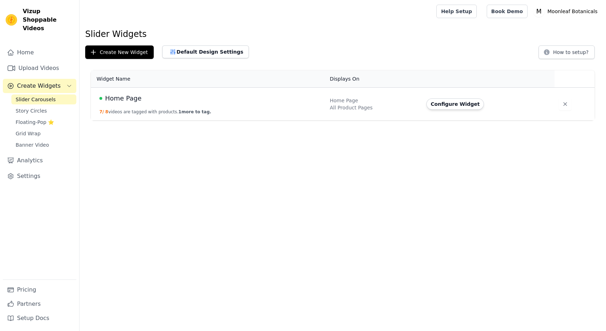  Describe the element at coordinates (374, 79) in the screenshot. I see `th: Displays On` at that location.